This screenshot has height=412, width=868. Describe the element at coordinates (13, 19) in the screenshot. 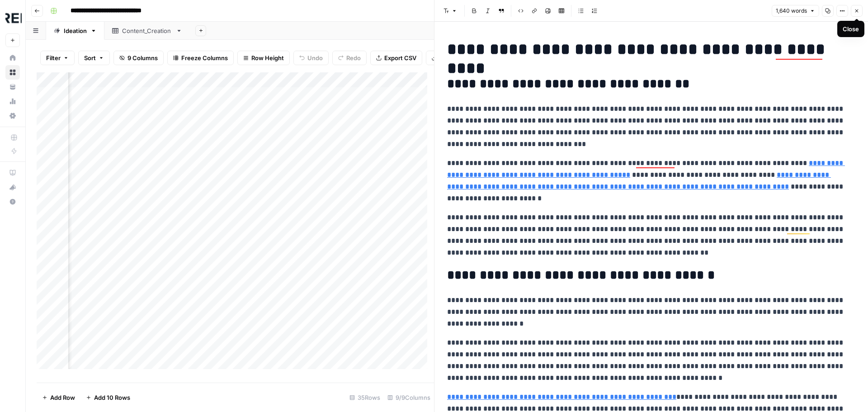

I see `button: Workspace: Threepipe Reply` at that location.